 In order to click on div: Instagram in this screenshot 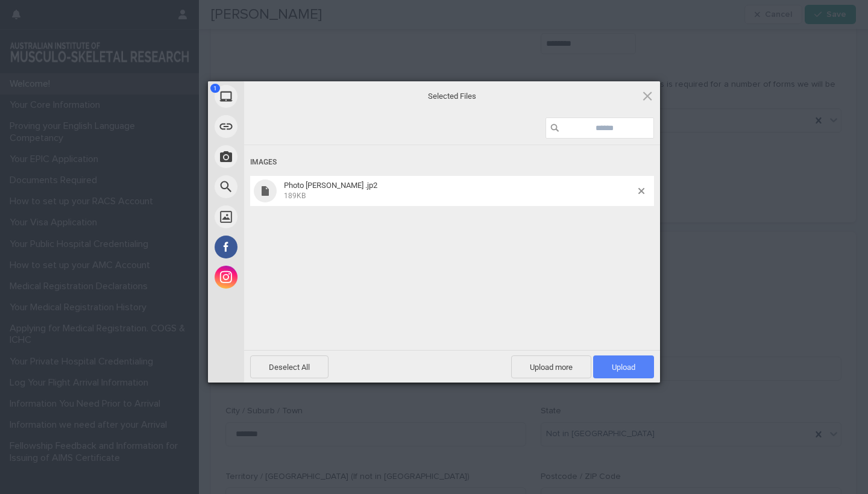, I will do `click(280, 277)`.